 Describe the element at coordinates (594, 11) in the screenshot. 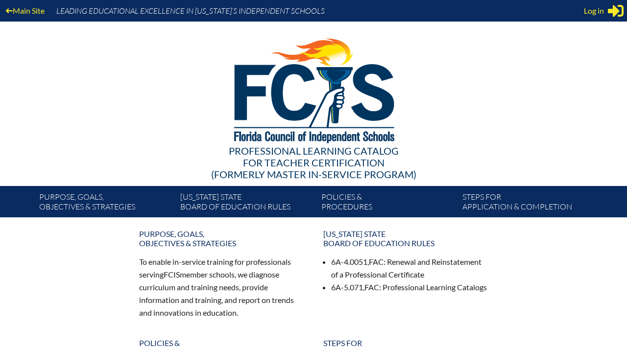

I see `span: Log in` at that location.